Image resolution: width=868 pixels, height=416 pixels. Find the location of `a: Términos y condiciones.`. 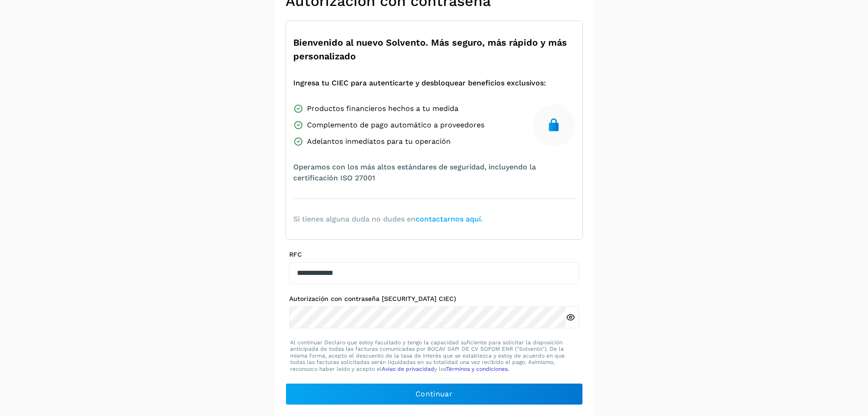

a: Términos y condiciones. is located at coordinates (477, 369).